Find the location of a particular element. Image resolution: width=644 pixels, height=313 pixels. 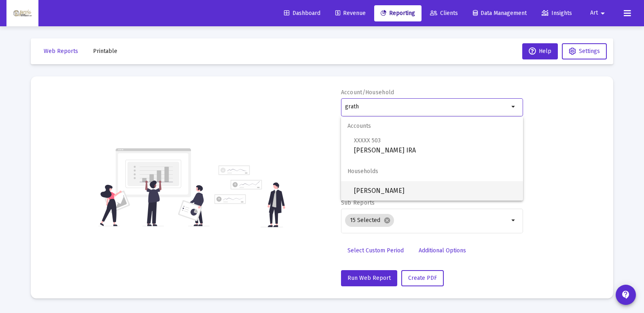

a: Data Management is located at coordinates (500, 13).